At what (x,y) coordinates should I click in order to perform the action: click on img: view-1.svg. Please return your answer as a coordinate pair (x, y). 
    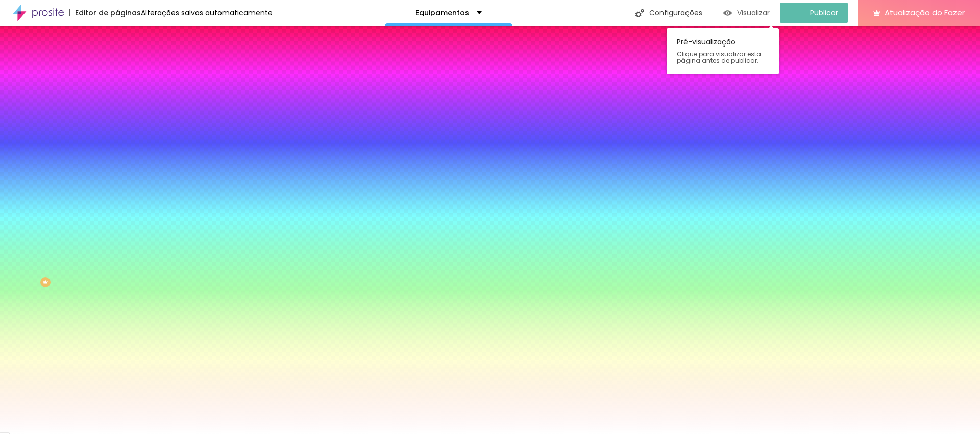
    Looking at the image, I should click on (728, 13).